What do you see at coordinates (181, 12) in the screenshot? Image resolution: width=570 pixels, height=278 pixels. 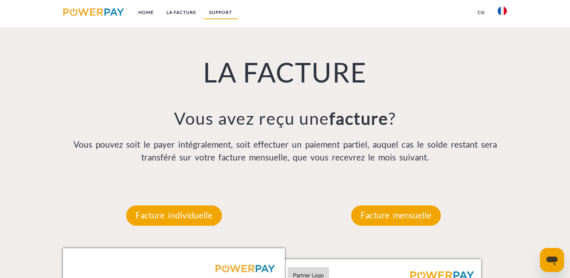 I see `a: LA FACTURE` at bounding box center [181, 12].